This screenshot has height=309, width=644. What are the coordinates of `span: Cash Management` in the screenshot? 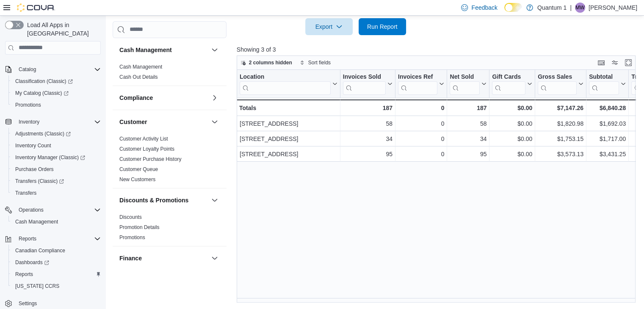 It's located at (56, 222).